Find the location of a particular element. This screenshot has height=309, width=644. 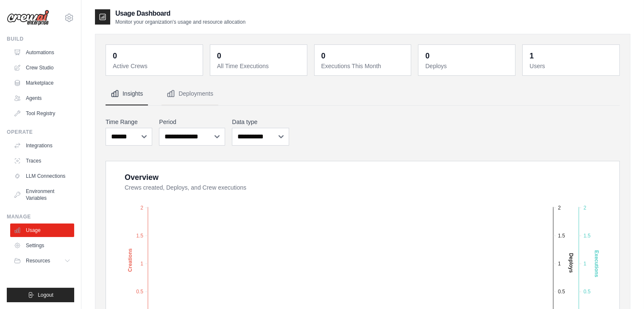

a: Automations is located at coordinates (42, 52).